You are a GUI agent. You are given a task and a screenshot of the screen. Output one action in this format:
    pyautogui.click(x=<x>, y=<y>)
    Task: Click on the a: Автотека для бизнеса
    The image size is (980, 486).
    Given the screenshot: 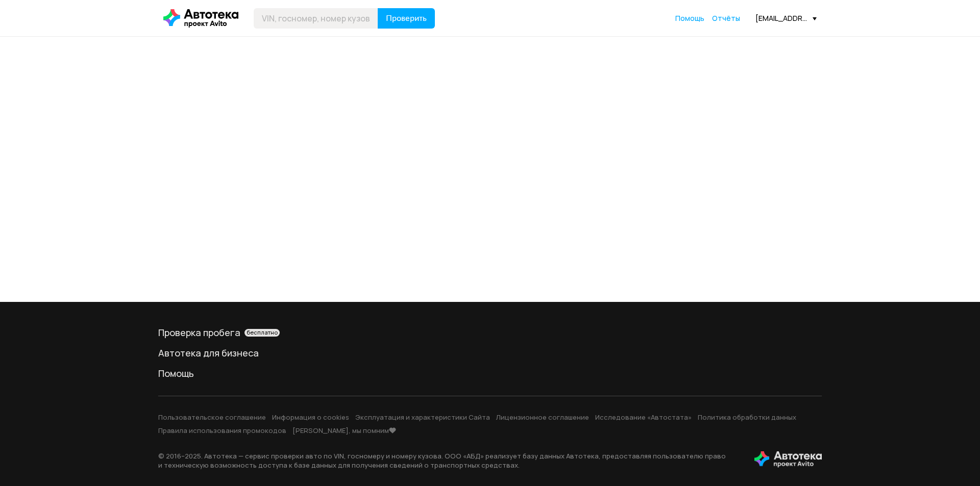 What is the action you would take?
    pyautogui.click(x=490, y=352)
    